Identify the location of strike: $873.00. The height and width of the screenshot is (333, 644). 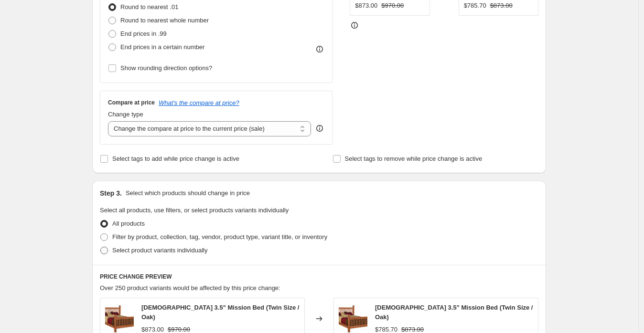
(501, 6).